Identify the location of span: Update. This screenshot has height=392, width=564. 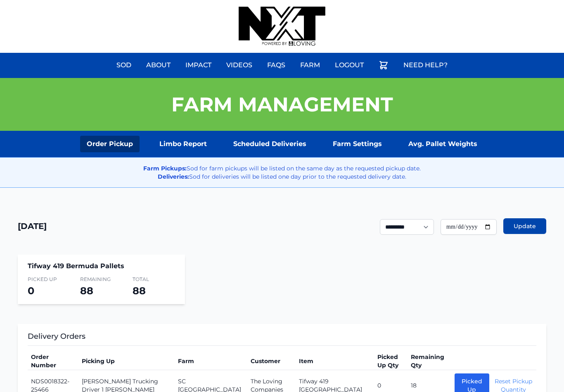
(524, 226).